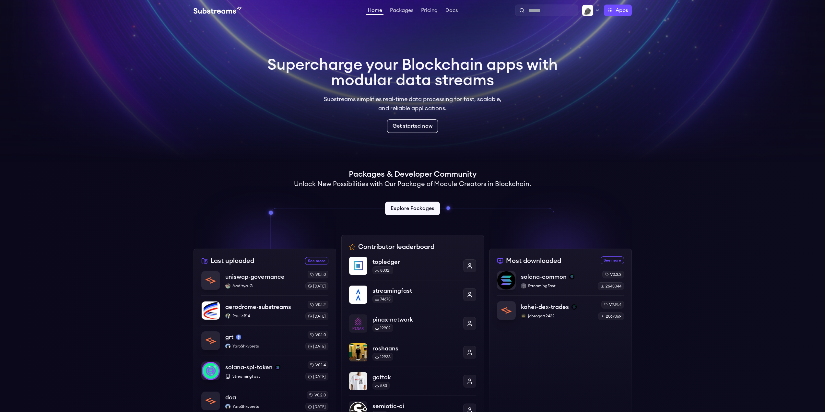 This screenshot has height=412, width=825. What do you see at coordinates (613, 275) in the screenshot?
I see `div: v0.3.3` at bounding box center [613, 275].